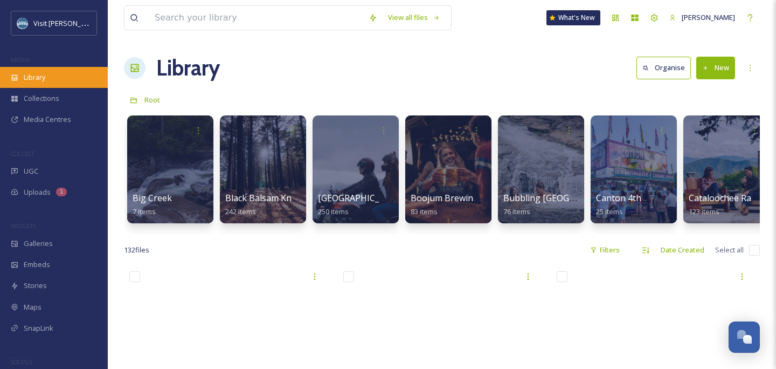 Image resolution: width=776 pixels, height=369 pixels. I want to click on span: 76 items, so click(517, 211).